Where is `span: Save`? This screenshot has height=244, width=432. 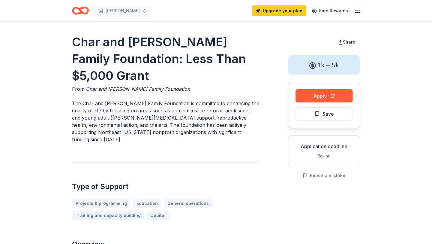 span: Save is located at coordinates (328, 114).